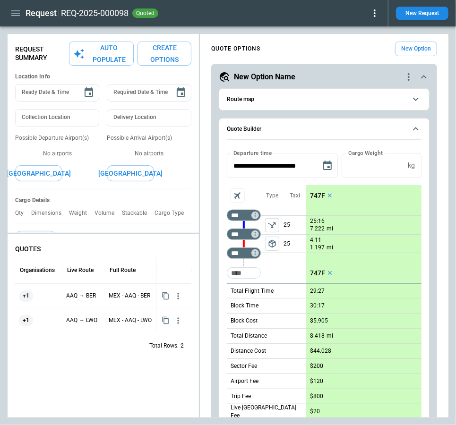 Image resolution: width=456 pixels, height=425 pixels. Describe the element at coordinates (272, 244) in the screenshot. I see `span: package_2` at that location.